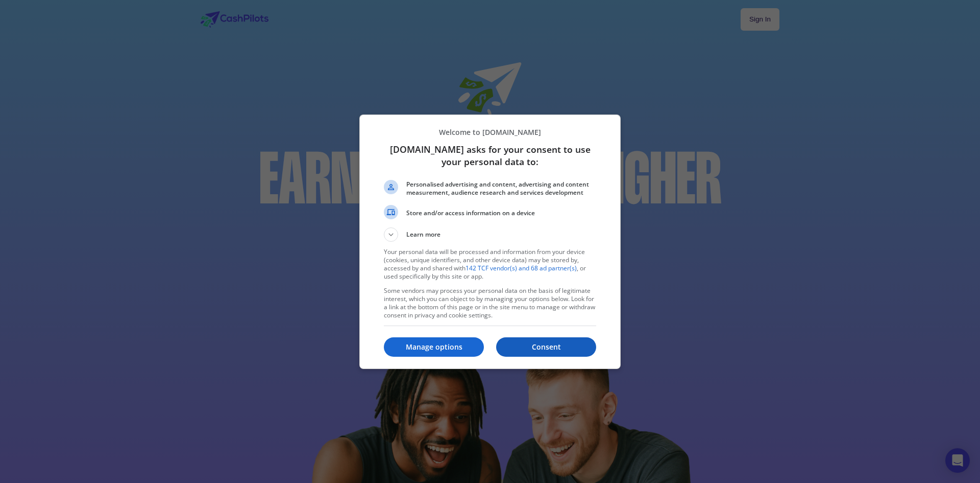 This screenshot has height=483, width=980. I want to click on button: Consent, so click(546, 347).